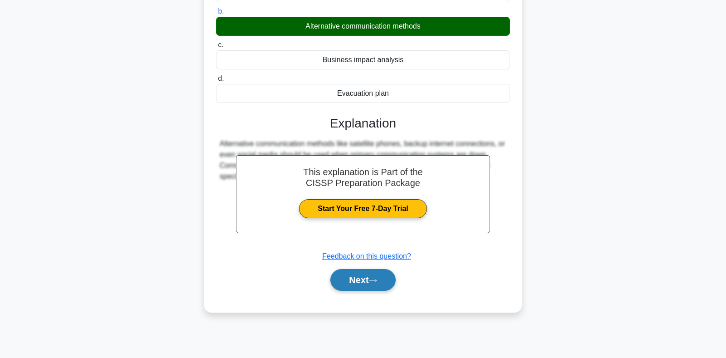  What do you see at coordinates (220, 44) in the screenshot?
I see `span: c.` at bounding box center [220, 44].